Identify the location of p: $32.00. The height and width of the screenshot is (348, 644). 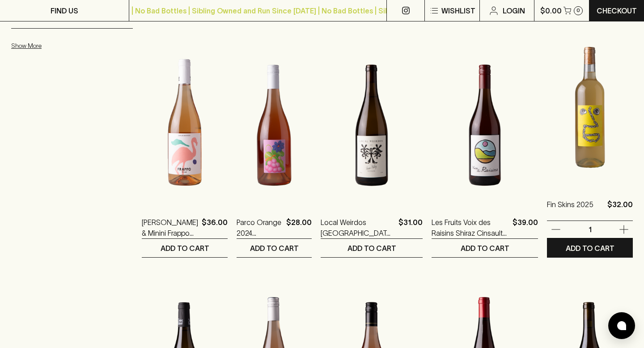
(620, 210).